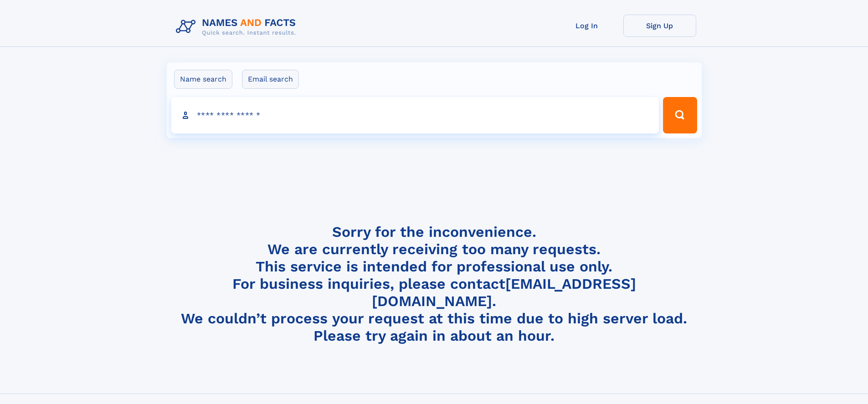 Image resolution: width=868 pixels, height=404 pixels. Describe the element at coordinates (415, 115) in the screenshot. I see `input: search input` at that location.